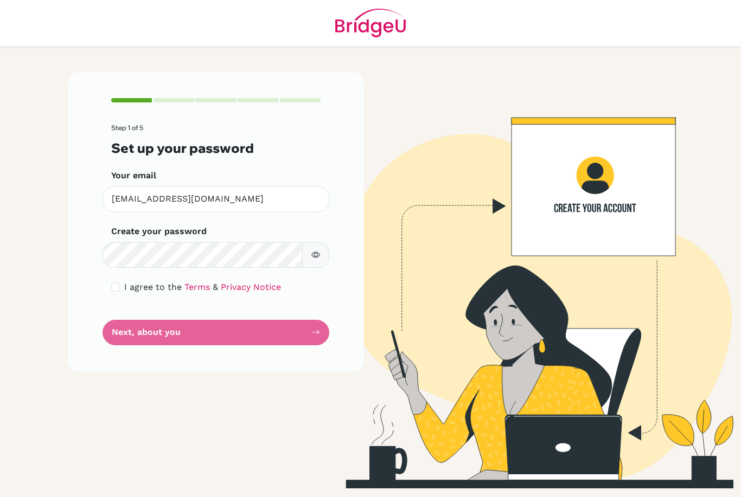 The image size is (741, 497). Describe the element at coordinates (133, 176) in the screenshot. I see `label: Your email` at that location.